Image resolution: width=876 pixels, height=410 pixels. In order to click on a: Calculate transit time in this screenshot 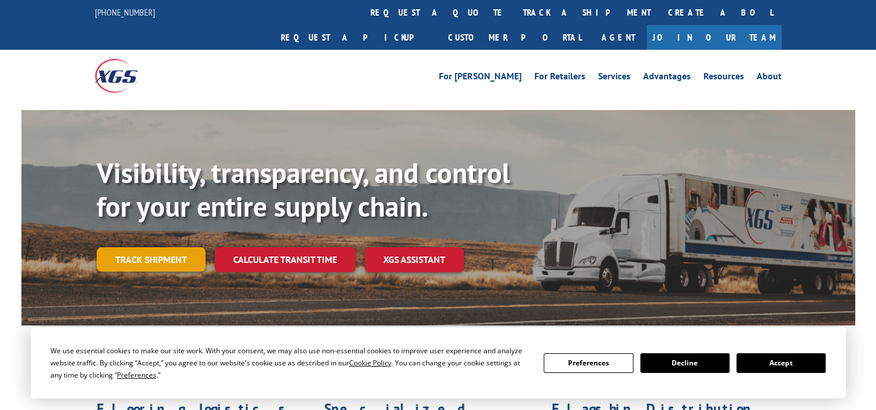, I will do `click(285, 259)`.